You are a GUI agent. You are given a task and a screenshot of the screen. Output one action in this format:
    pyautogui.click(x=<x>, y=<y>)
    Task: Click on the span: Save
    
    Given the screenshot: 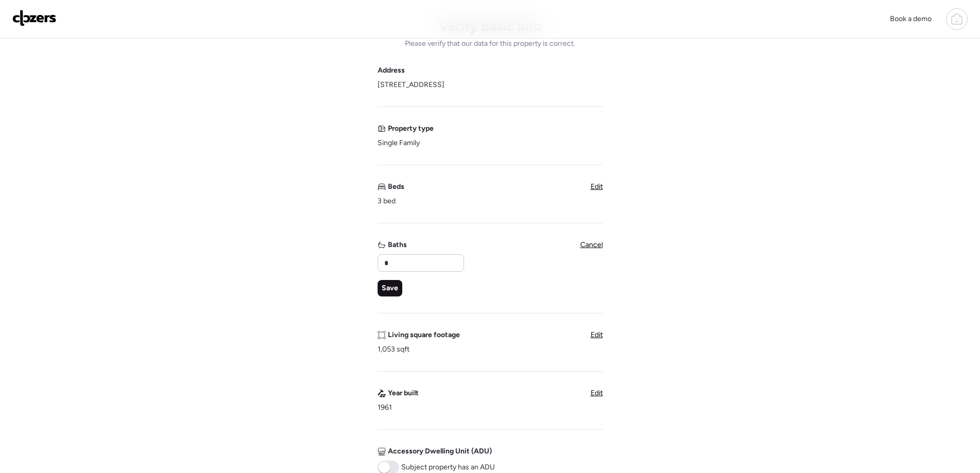 What is the action you would take?
    pyautogui.click(x=390, y=288)
    